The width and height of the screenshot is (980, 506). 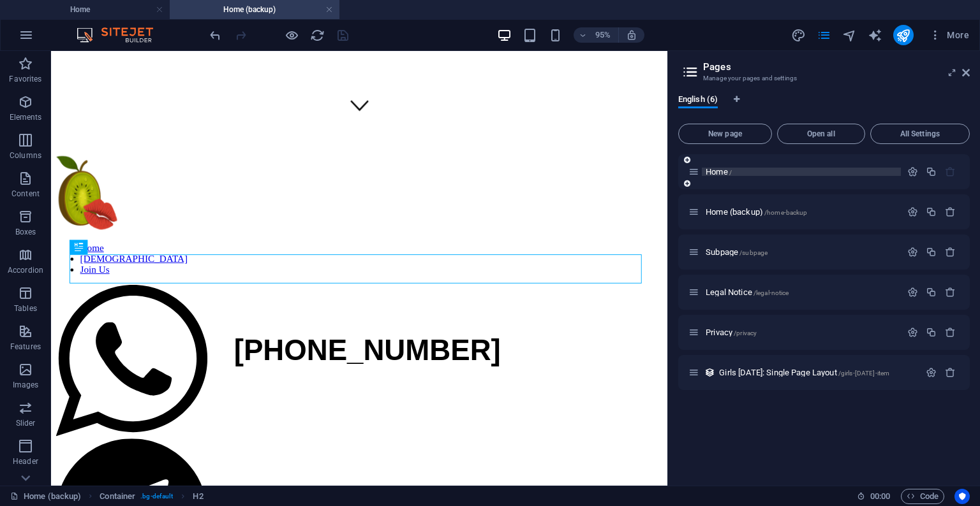 What do you see at coordinates (25, 117) in the screenshot?
I see `p: Elements` at bounding box center [25, 117].